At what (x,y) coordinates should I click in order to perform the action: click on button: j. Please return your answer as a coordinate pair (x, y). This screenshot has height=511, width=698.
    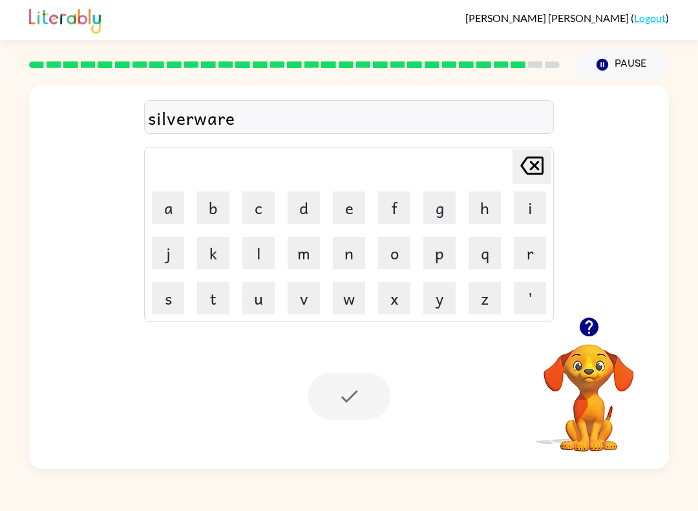
    Looking at the image, I should click on (168, 253).